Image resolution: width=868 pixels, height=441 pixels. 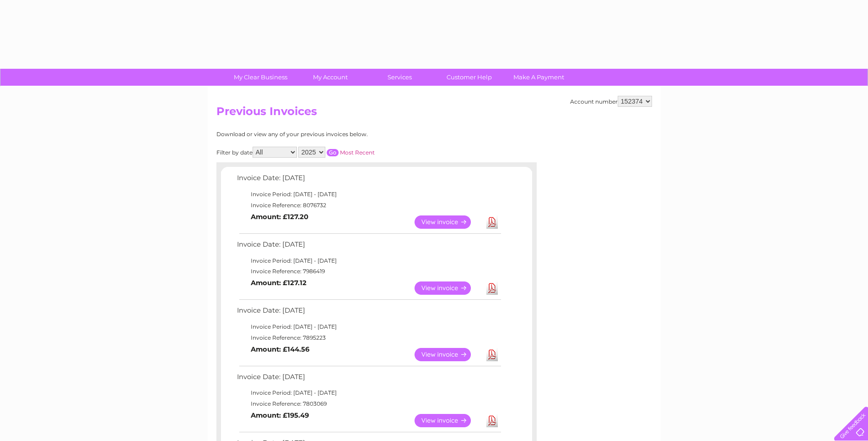 What do you see at coordinates (330, 77) in the screenshot?
I see `a: My Account` at bounding box center [330, 77].